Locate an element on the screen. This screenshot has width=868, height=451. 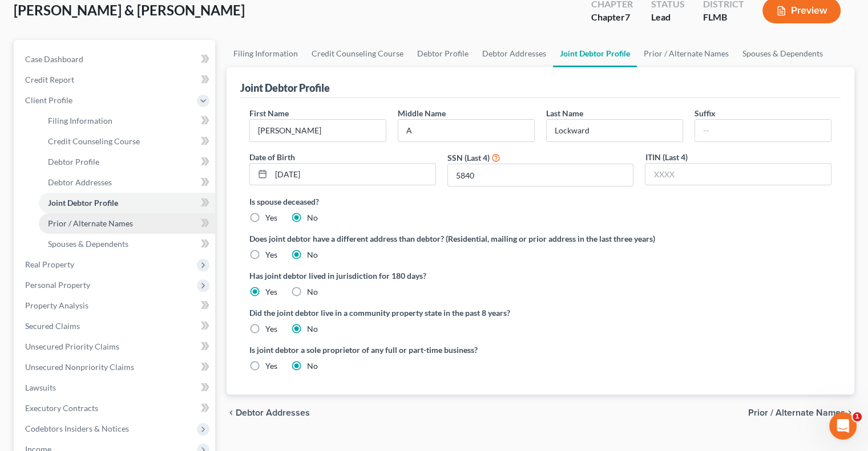
span: Executory Contracts is located at coordinates (61, 408).